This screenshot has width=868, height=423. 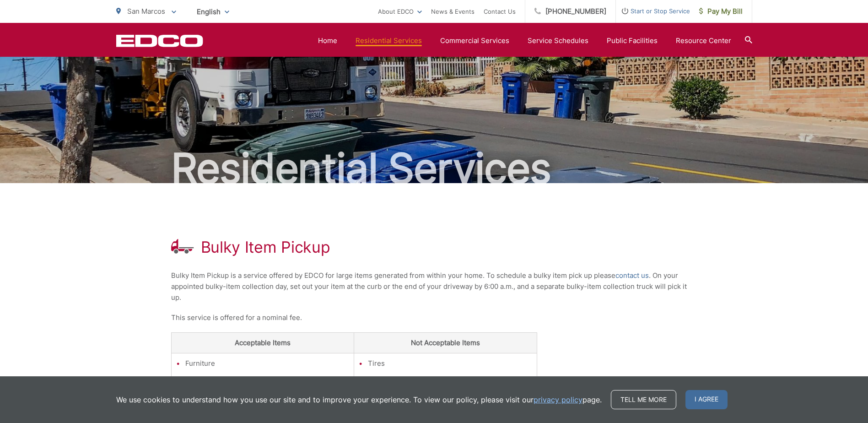 What do you see at coordinates (213, 11) in the screenshot?
I see `span: English` at bounding box center [213, 11].